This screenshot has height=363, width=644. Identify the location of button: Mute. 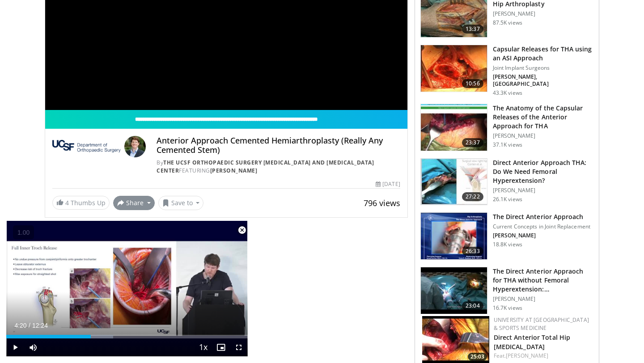
(33, 347).